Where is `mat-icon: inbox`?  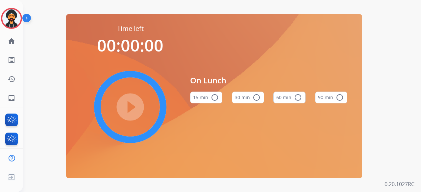 mat-icon: inbox is located at coordinates (12, 98).